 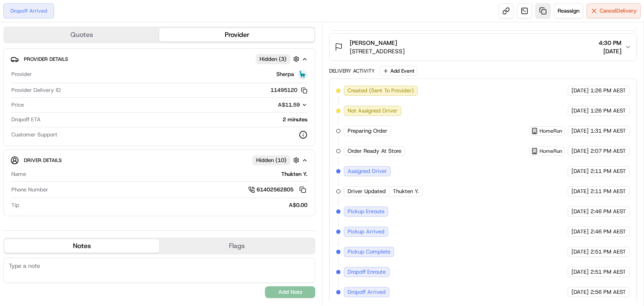 What do you see at coordinates (275, 190) in the screenshot?
I see `span: 61402562805` at bounding box center [275, 190].